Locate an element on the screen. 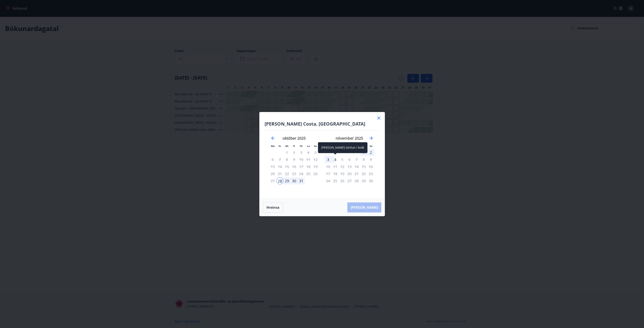 This screenshot has height=328, width=644. td: Not available. fimmtudagur, 23. október 2025 is located at coordinates (294, 174).